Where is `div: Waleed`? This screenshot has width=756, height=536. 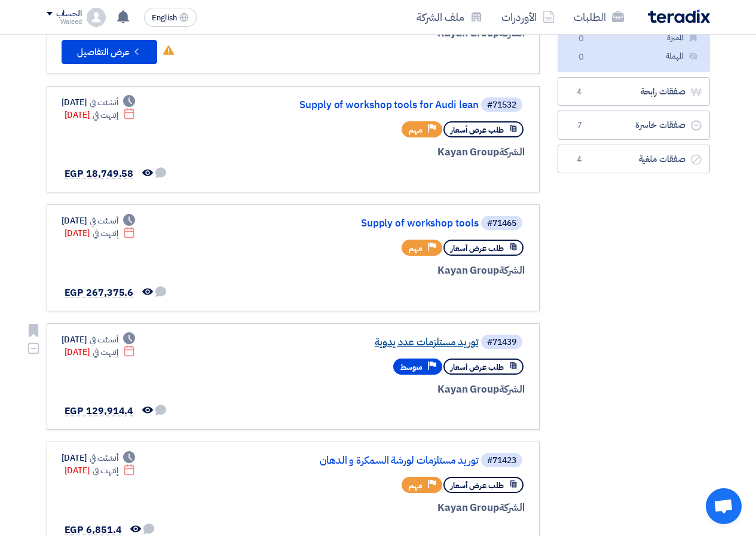 div: Waleed is located at coordinates (64, 22).